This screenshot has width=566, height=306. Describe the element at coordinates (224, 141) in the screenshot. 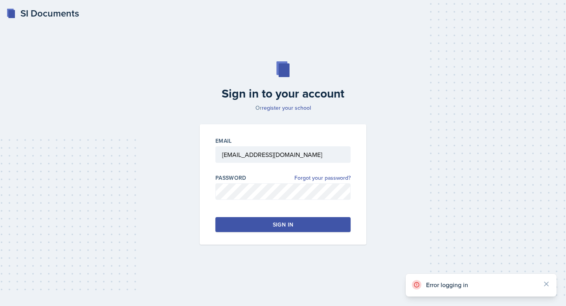

I see `label: Email` at that location.